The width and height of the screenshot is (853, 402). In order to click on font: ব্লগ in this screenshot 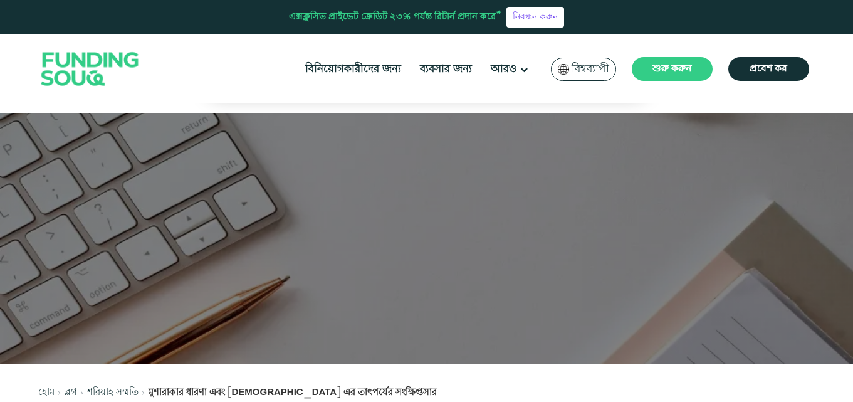, I will do `click(71, 392)`.